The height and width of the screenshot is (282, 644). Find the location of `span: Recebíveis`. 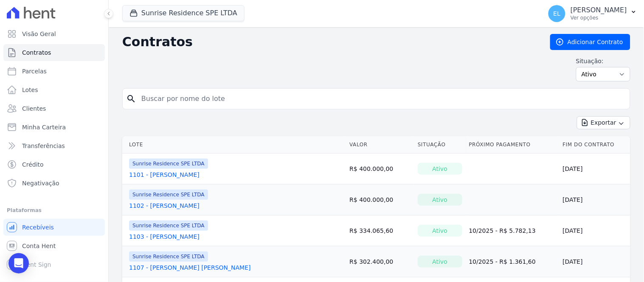

span: Recebíveis is located at coordinates (38, 227).